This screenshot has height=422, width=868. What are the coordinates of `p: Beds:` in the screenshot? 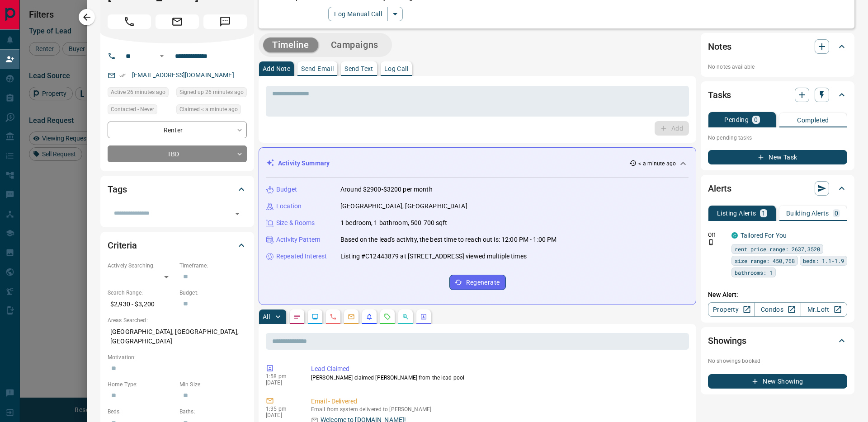 It's located at (141, 412).